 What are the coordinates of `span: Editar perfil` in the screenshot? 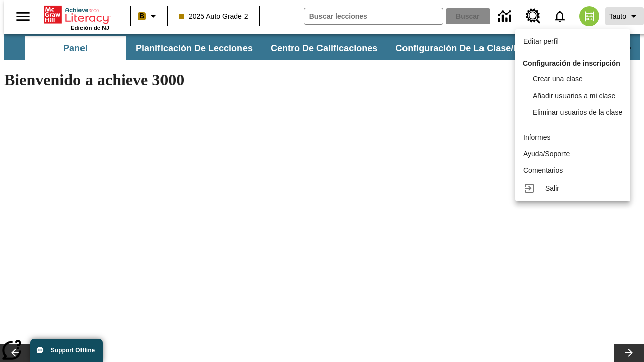 It's located at (541, 41).